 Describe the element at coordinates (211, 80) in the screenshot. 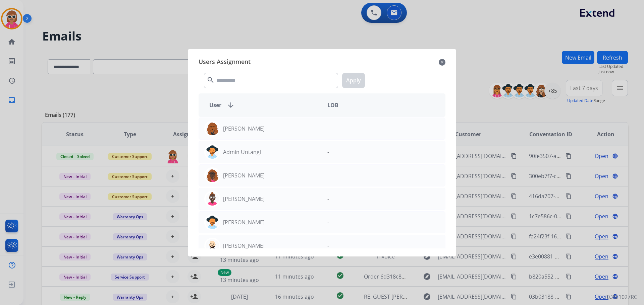

I see `mat-icon: search` at that location.